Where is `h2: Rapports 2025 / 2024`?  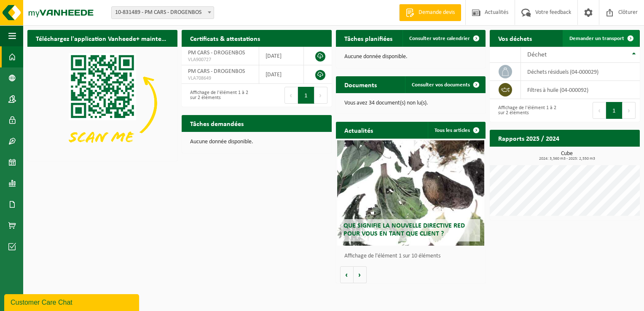
h2: Rapports 2025 / 2024 is located at coordinates (529, 138).